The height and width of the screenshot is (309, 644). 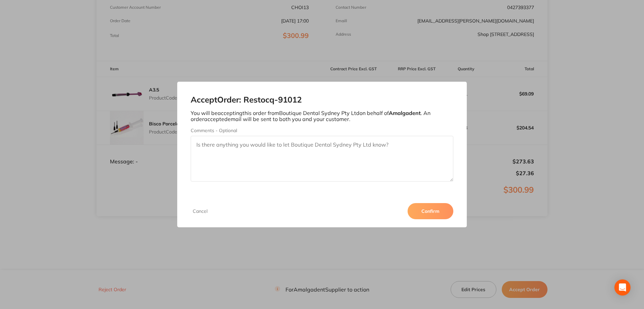 What do you see at coordinates (623, 287) in the screenshot?
I see `div: Open Intercom Messenger` at bounding box center [623, 287].